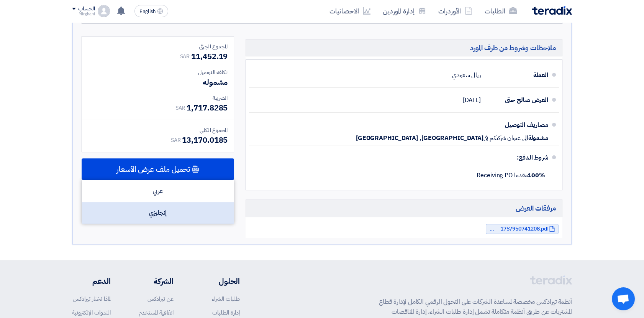 This screenshot has width=644, height=318. What do you see at coordinates (158, 47) in the screenshot?
I see `div: المجموع الجزئي` at bounding box center [158, 47].